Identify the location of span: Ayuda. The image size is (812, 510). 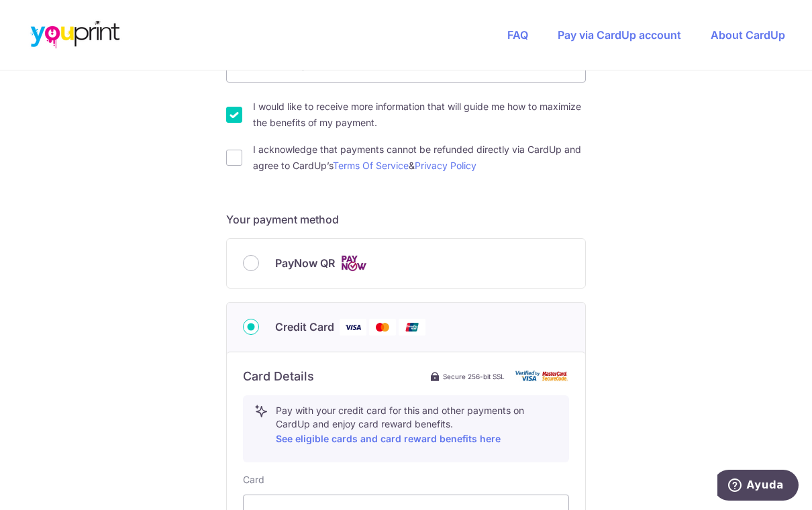
(47, 15).